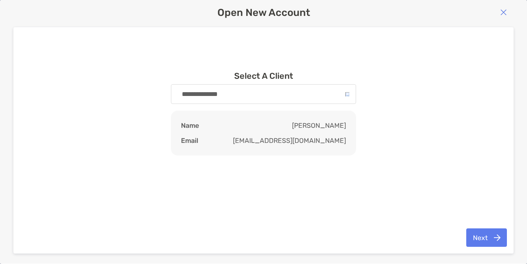  Describe the element at coordinates (504, 12) in the screenshot. I see `img: close icon` at that location.